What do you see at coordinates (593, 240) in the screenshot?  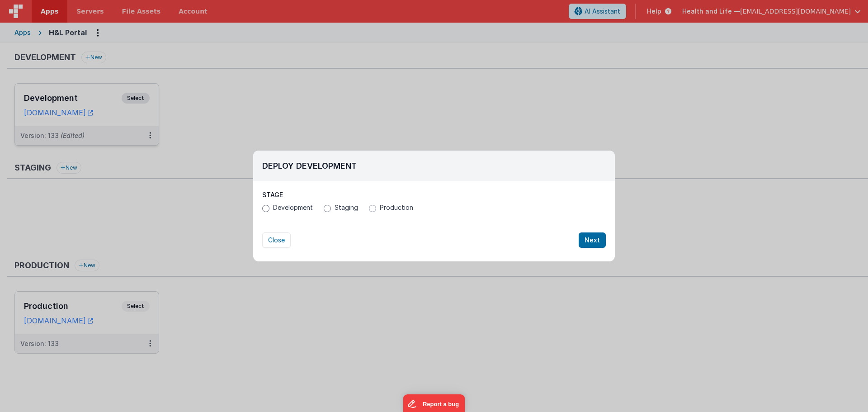 I see `button: Next` at bounding box center [593, 240].